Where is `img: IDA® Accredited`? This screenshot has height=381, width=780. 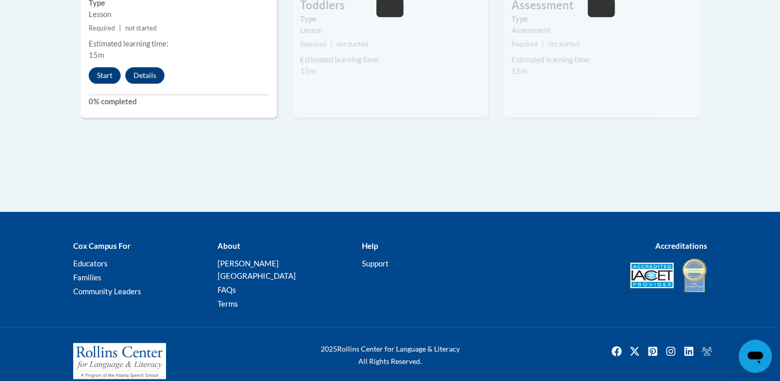 img: IDA® Accredited is located at coordinates (695, 275).